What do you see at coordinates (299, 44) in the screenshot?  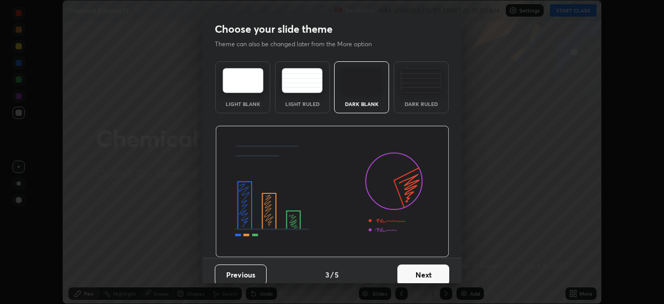 I see `p: Theme can also be changed later from the More option` at bounding box center [299, 44].